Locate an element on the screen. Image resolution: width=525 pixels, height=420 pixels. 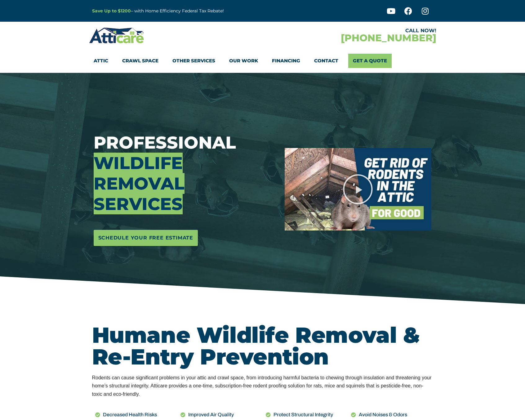
a: Schedule Your Free Estimate is located at coordinates (146, 238).